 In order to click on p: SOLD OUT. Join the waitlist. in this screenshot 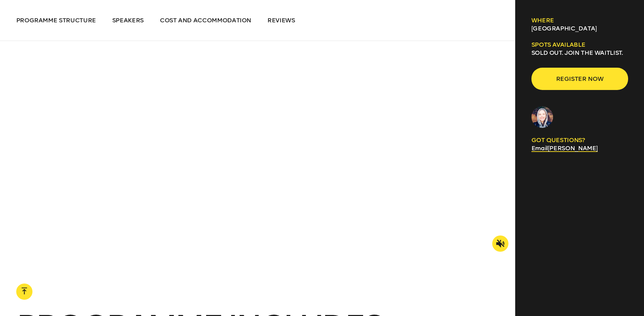, I will do `click(580, 53)`.